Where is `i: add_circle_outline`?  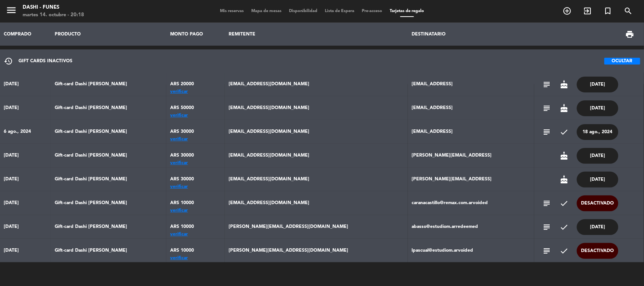
i: add_circle_outline is located at coordinates (567, 11).